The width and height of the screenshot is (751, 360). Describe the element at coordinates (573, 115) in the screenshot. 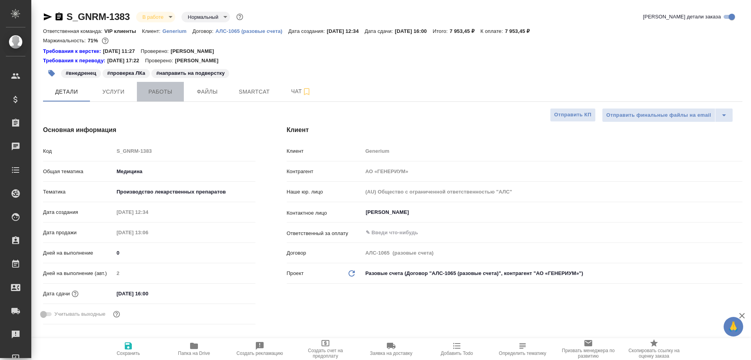

I see `span: Отправить КП` at that location.